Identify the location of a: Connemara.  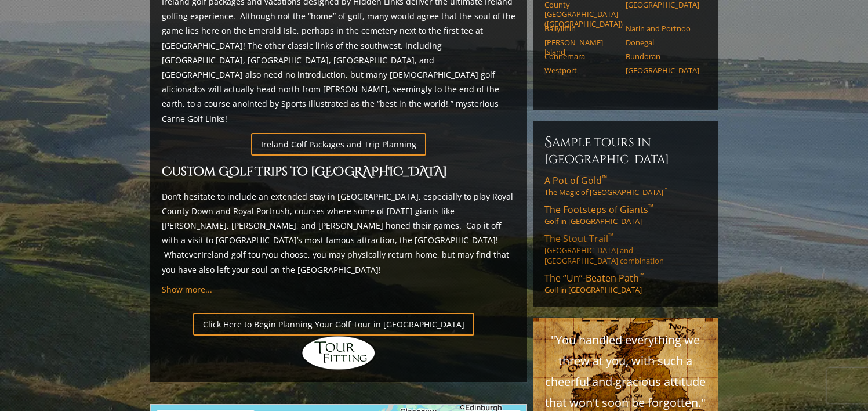
(581, 56).